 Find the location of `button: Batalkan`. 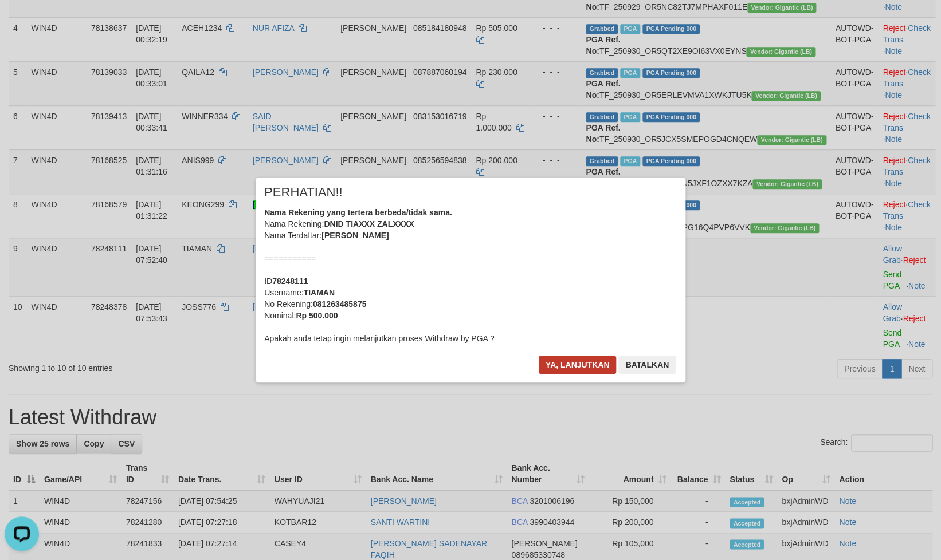

button: Batalkan is located at coordinates (647, 365).